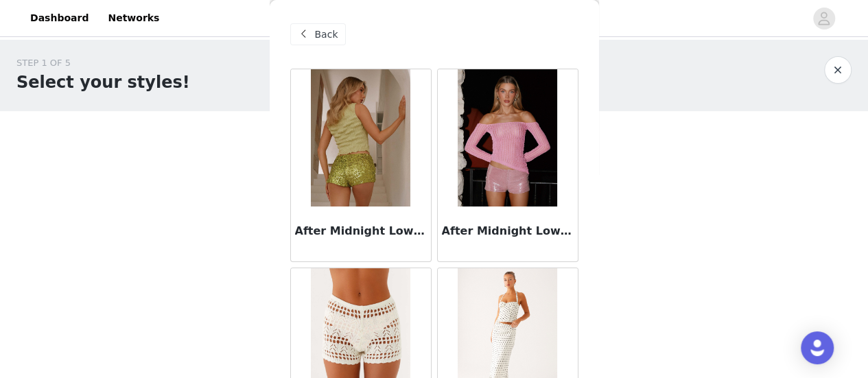 This screenshot has height=378, width=868. What do you see at coordinates (508, 231) in the screenshot?
I see `h3: After Midnight Low Rise Sequin Mini Shorts - Pink` at bounding box center [508, 231].